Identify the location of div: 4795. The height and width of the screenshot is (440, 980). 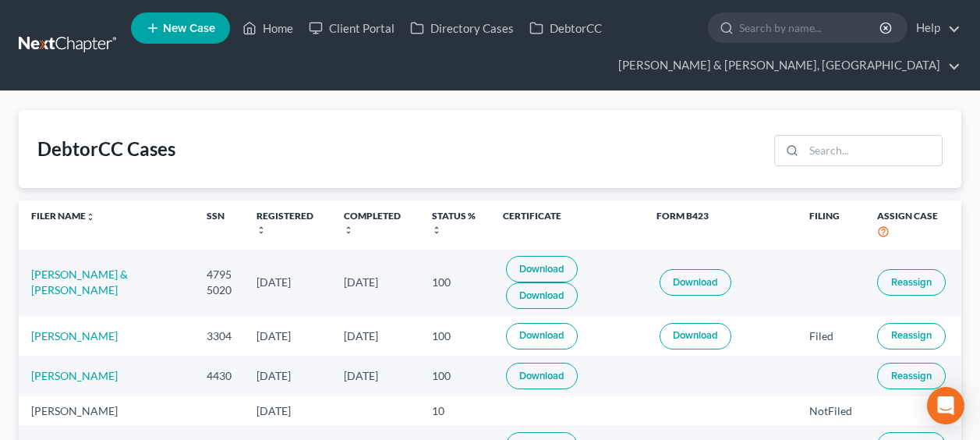
(219, 274).